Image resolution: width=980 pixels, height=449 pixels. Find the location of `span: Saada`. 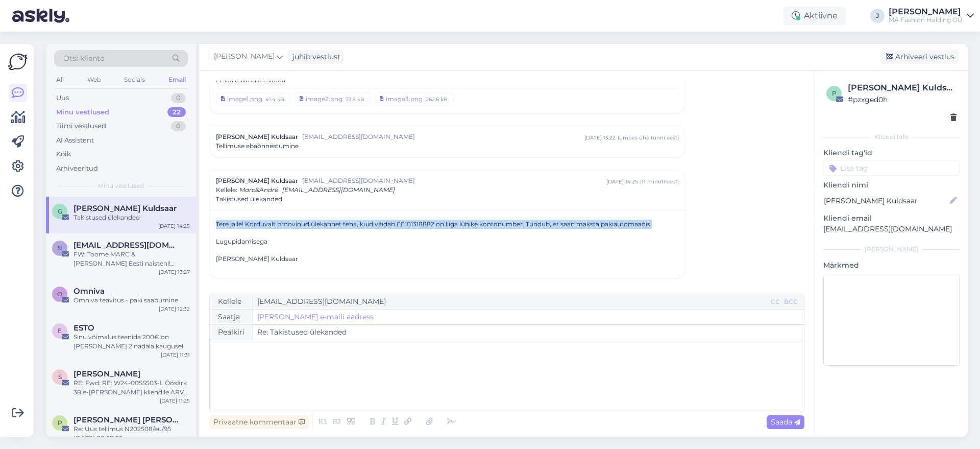

span: Saada is located at coordinates (786, 422).